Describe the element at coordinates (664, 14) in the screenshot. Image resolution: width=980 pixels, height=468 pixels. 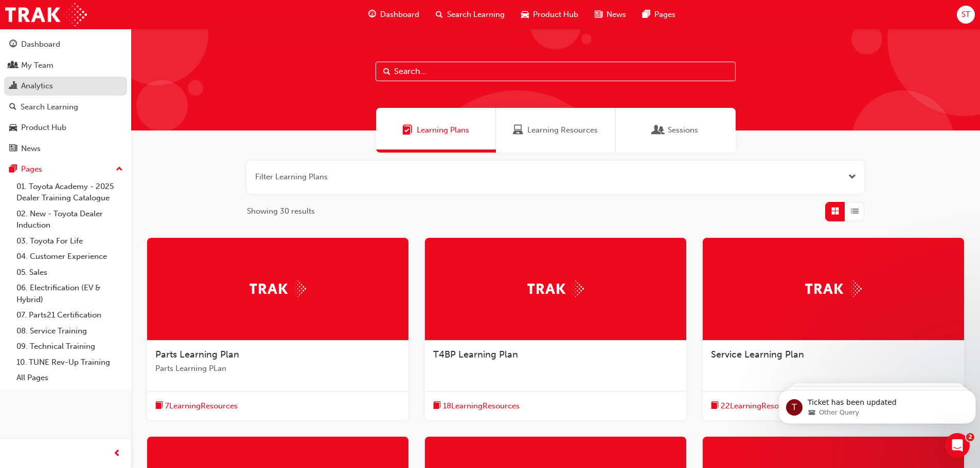
I see `span: Pages` at that location.